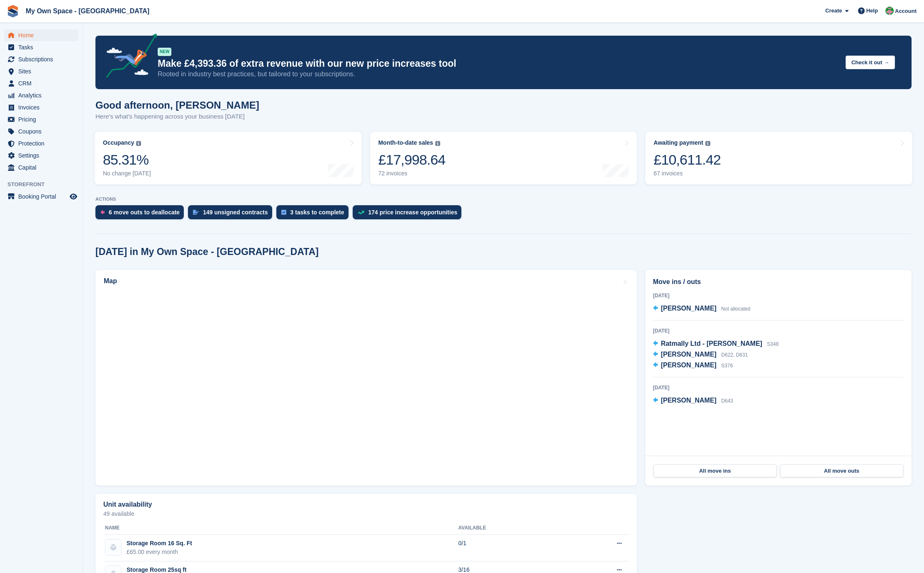  I want to click on img: move_outs_to_deallocate_icon-f764333ba52eb49d3ac5e1228854f67142a1ed5810a6f6cc68b1a99e826820c5.svg, so click(103, 213).